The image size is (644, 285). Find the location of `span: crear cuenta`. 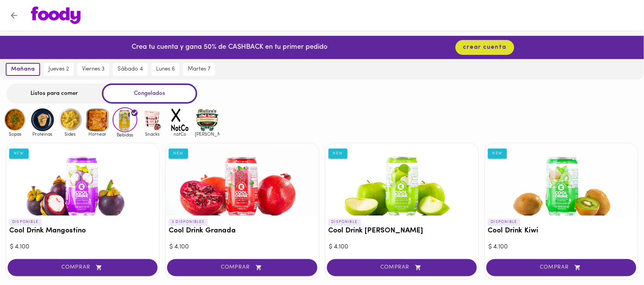

span: crear cuenta is located at coordinates (485, 47).